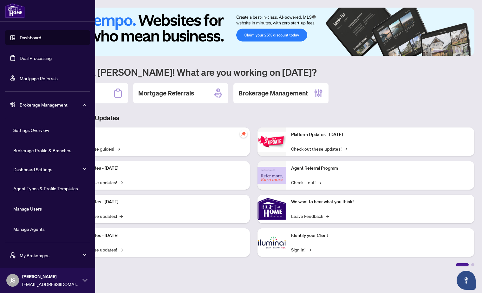  What do you see at coordinates (28, 209) in the screenshot?
I see `a: Manage Users` at bounding box center [28, 209].